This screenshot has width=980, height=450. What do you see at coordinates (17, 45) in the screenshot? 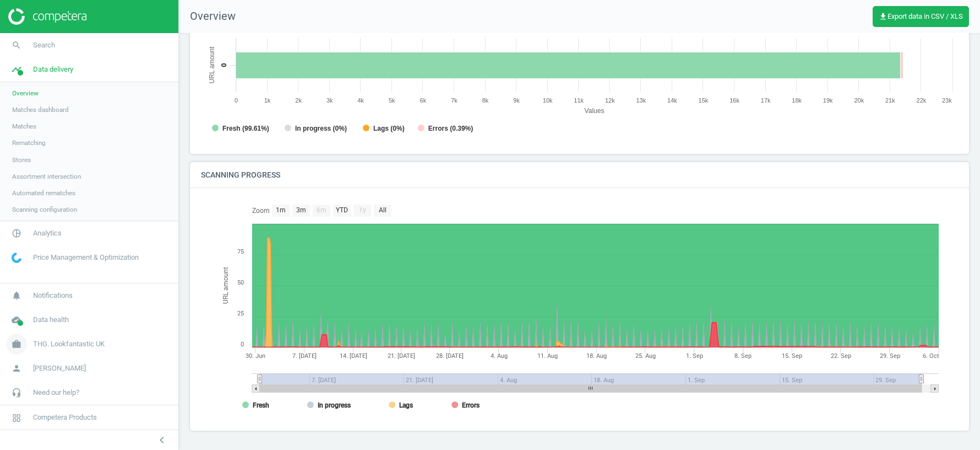
I see `i: search` at bounding box center [17, 45].